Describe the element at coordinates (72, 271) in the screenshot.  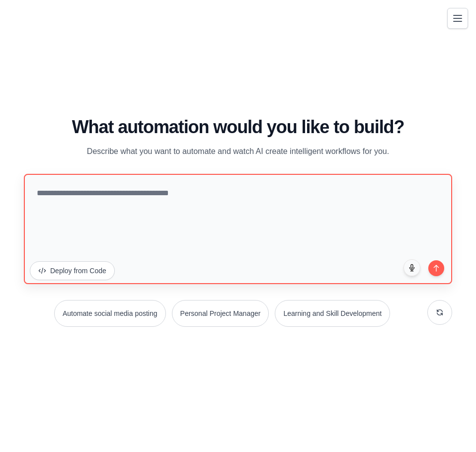
I see `button: Deploy from Code` at that location.